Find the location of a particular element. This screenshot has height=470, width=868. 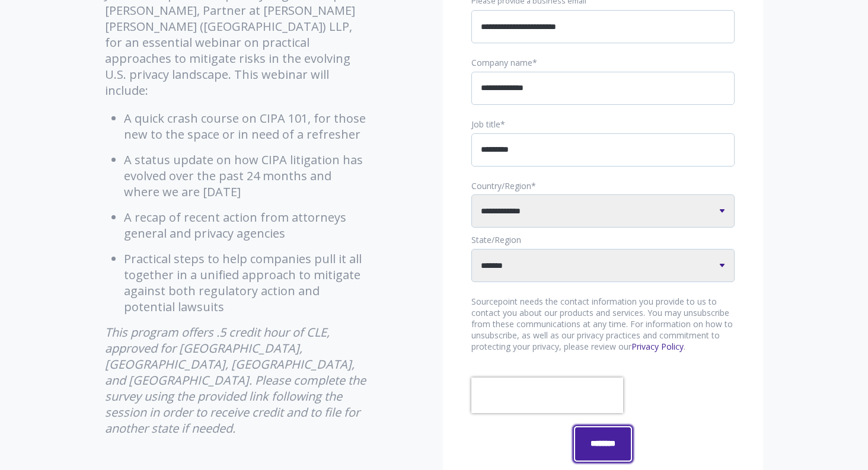

li: A quick crash course on CIPA 101, for those new to the space or in need of a refresher is located at coordinates (246, 126).